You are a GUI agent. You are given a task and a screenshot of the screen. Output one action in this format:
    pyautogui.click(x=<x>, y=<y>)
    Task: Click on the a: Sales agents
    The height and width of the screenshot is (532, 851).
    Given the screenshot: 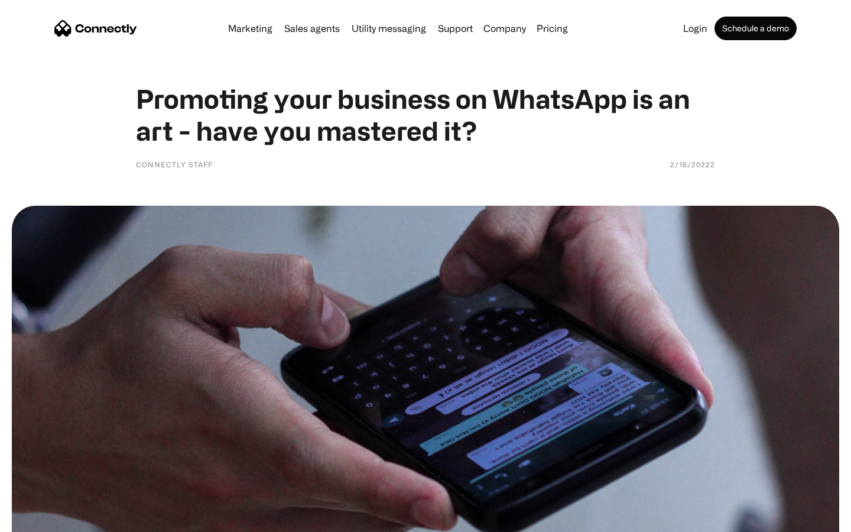 What is the action you would take?
    pyautogui.click(x=312, y=28)
    